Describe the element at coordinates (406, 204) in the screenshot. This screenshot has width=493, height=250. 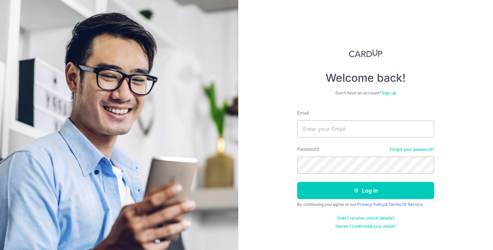
I see `a: Terms Of Service` at that location.